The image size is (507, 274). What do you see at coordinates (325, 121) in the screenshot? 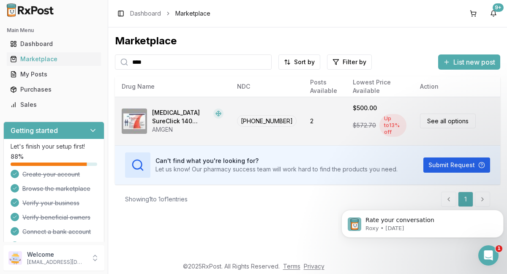
I see `td: 2` at bounding box center [325, 121].